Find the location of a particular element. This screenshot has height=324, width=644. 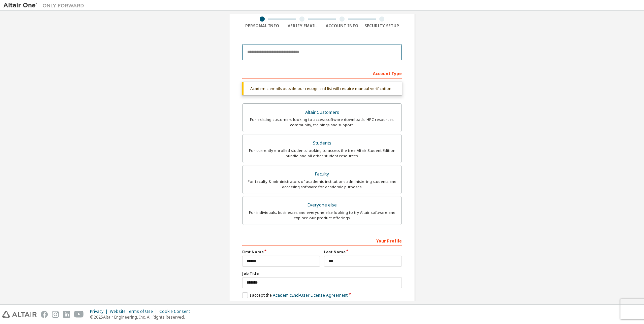

a: Academic End-User License Agreement is located at coordinates (310, 295).